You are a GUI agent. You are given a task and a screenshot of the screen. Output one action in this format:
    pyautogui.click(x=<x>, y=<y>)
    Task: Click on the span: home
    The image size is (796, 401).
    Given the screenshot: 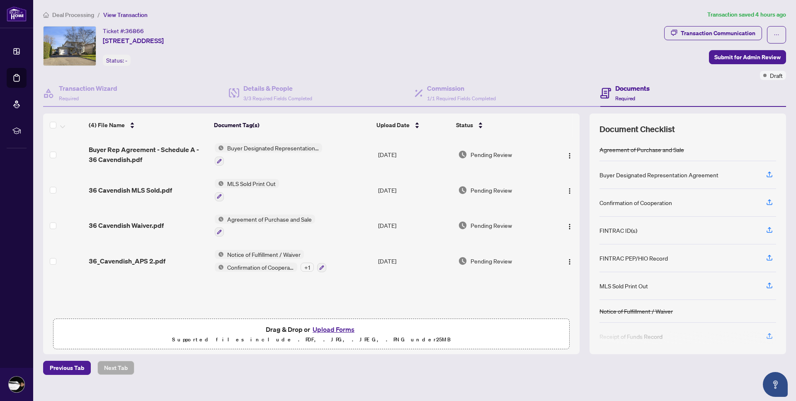 What is the action you would take?
    pyautogui.click(x=46, y=15)
    